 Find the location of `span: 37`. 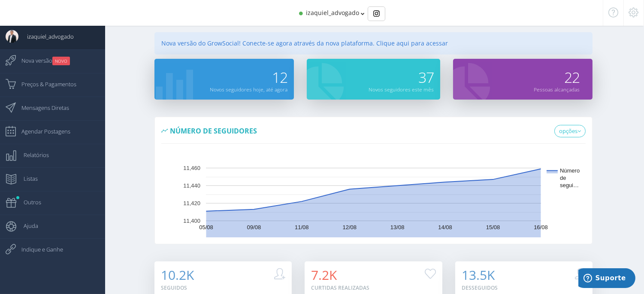

span: 37 is located at coordinates (426, 77).